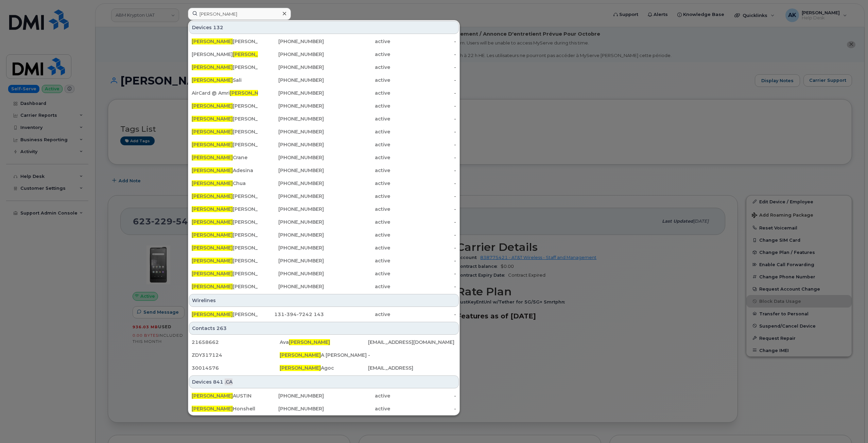  Describe the element at coordinates (324, 300) in the screenshot. I see `div: Wirelines` at that location.